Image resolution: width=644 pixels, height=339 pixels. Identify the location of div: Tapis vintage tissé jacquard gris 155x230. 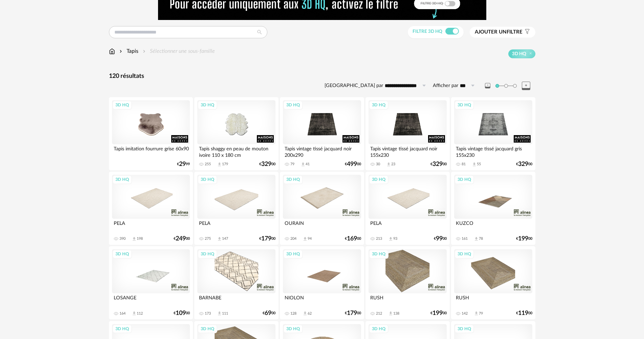
(493, 151).